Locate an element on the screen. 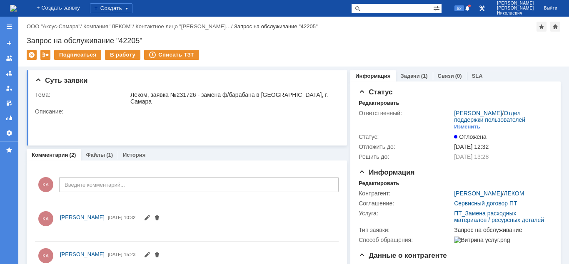  span: 10:32 is located at coordinates (130, 218).